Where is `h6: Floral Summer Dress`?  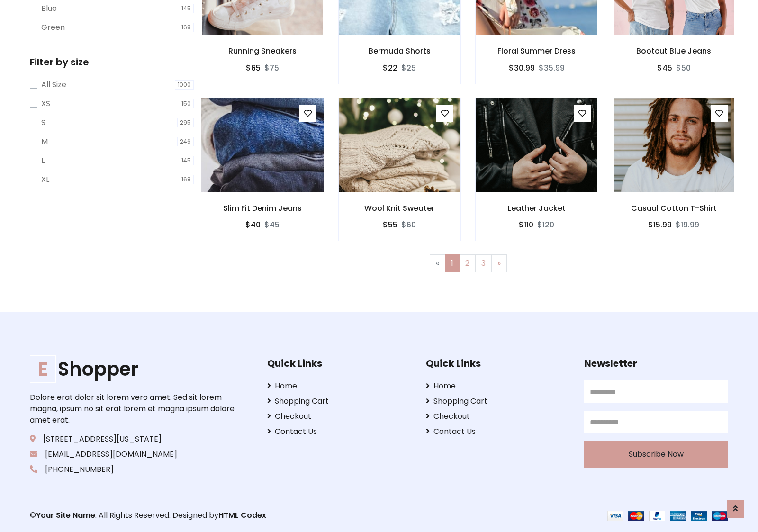
h6: Floral Summer Dress is located at coordinates (537, 51).